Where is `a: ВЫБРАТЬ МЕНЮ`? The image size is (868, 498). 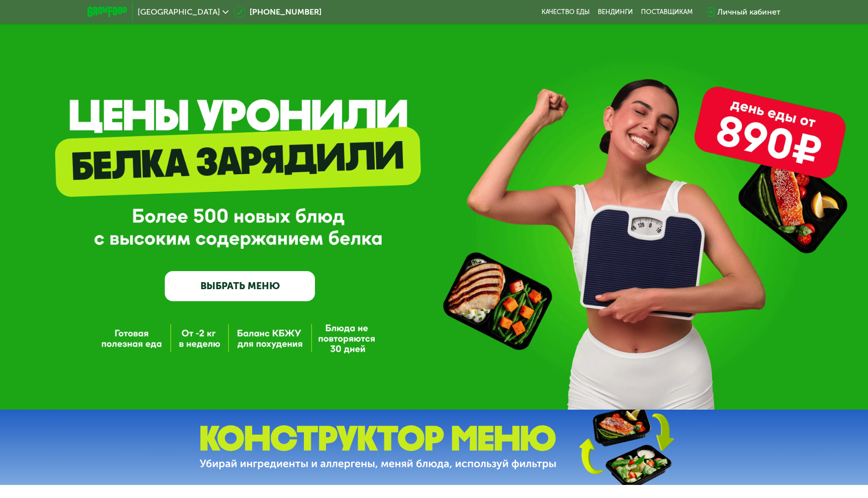 a: ВЫБРАТЬ МЕНЮ is located at coordinates (239, 286).